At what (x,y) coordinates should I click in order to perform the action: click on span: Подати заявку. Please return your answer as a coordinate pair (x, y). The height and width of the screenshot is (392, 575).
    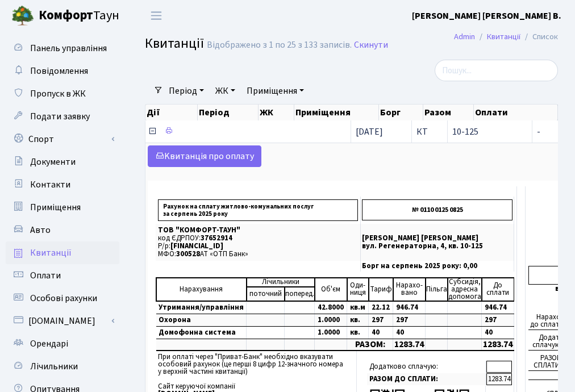
    Looking at the image, I should click on (60, 116).